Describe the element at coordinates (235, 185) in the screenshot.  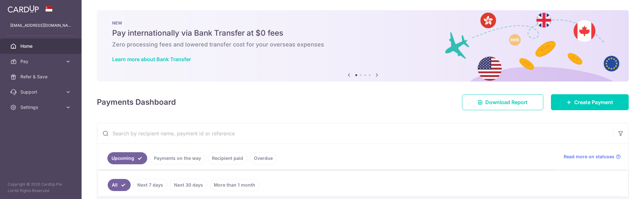
I see `a: More than 1 month` at that location.